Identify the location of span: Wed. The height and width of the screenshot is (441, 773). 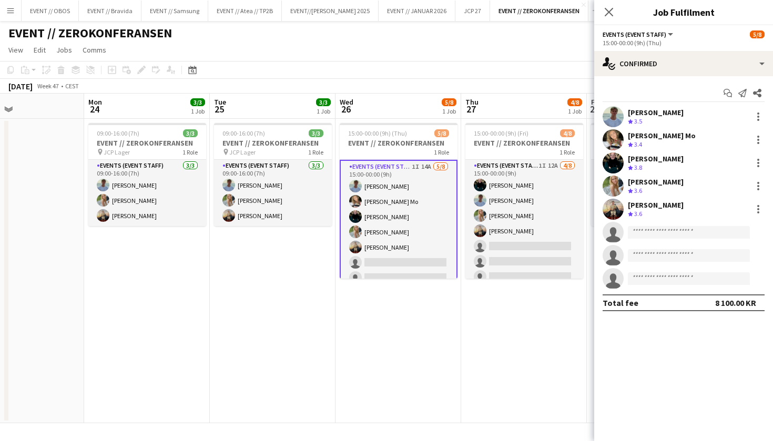
(347, 102).